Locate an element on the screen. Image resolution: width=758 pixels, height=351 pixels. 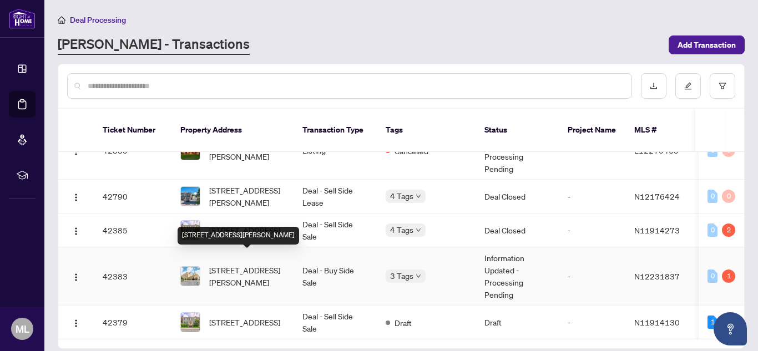
td: 42790 is located at coordinates (133, 196).